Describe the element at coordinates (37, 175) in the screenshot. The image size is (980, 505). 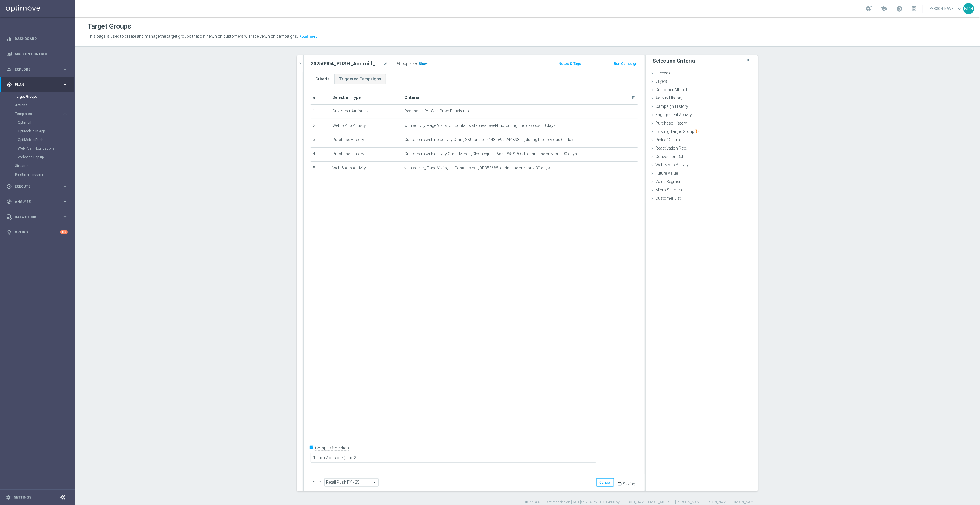
I see `a: Realtime Triggers` at that location.